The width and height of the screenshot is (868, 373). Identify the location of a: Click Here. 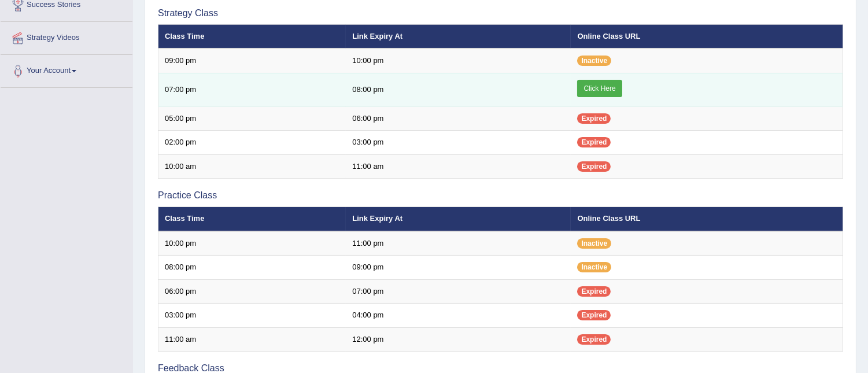
(599, 89).